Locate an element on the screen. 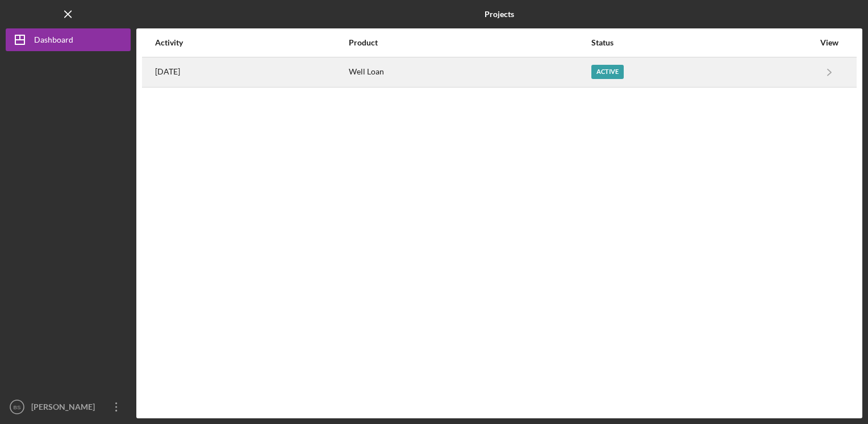  text: BS is located at coordinates (17, 407).